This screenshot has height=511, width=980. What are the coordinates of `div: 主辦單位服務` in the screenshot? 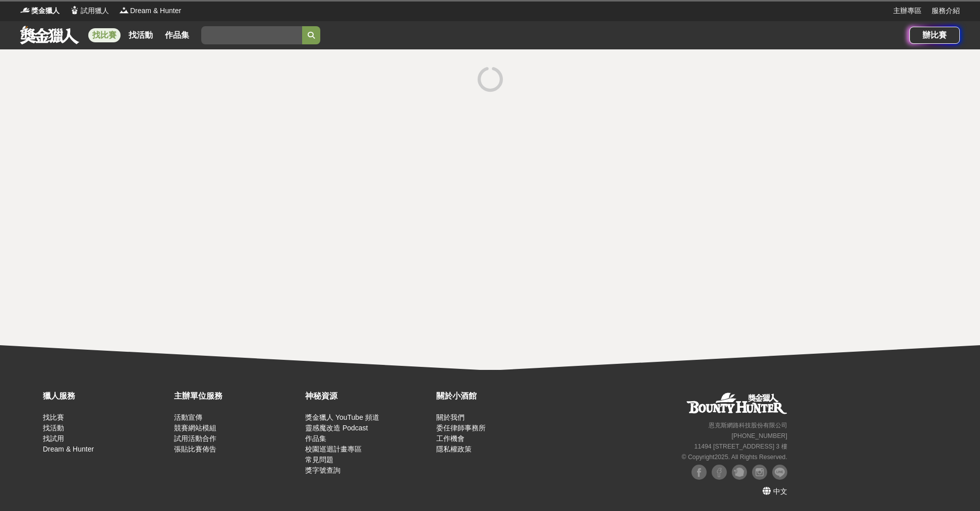 It's located at (237, 396).